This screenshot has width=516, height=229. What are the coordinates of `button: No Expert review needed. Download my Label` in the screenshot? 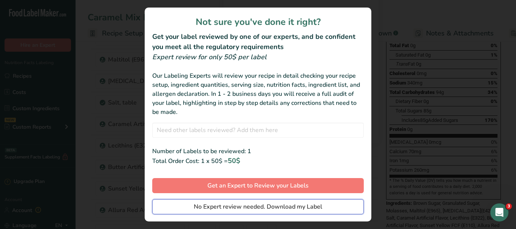 It's located at (258, 207).